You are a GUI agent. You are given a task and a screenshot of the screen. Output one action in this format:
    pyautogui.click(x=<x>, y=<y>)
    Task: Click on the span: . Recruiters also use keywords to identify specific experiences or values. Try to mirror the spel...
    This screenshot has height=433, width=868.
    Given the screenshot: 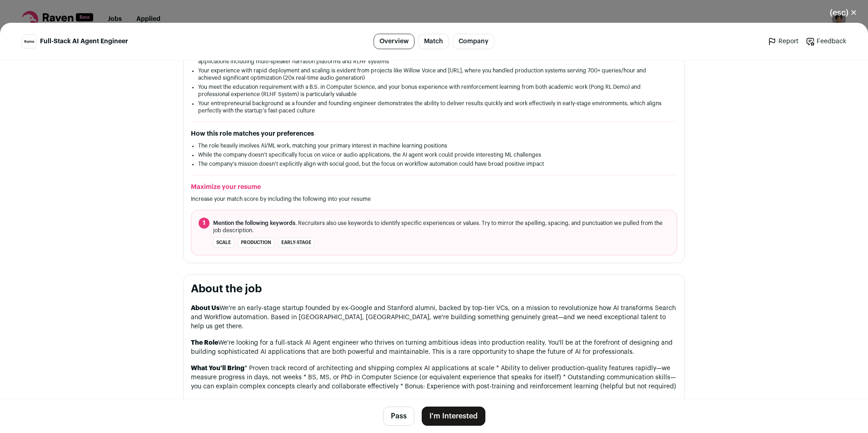 What is the action you would take?
    pyautogui.click(x=441, y=227)
    